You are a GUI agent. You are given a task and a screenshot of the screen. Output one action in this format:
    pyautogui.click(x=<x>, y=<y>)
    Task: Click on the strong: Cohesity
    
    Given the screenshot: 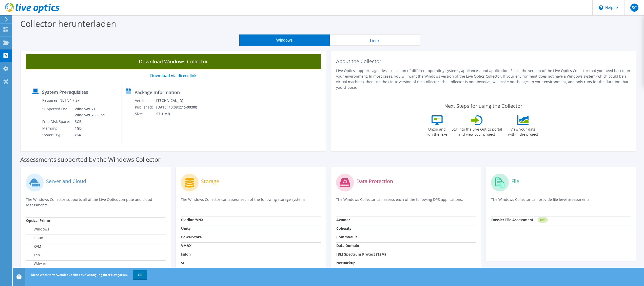 What is the action you would take?
    pyautogui.click(x=344, y=228)
    